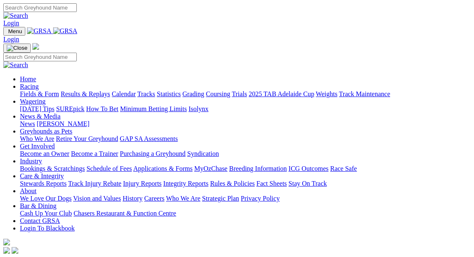 This screenshot has height=257, width=474. What do you see at coordinates (203, 154) in the screenshot?
I see `a: Syndication` at bounding box center [203, 154].